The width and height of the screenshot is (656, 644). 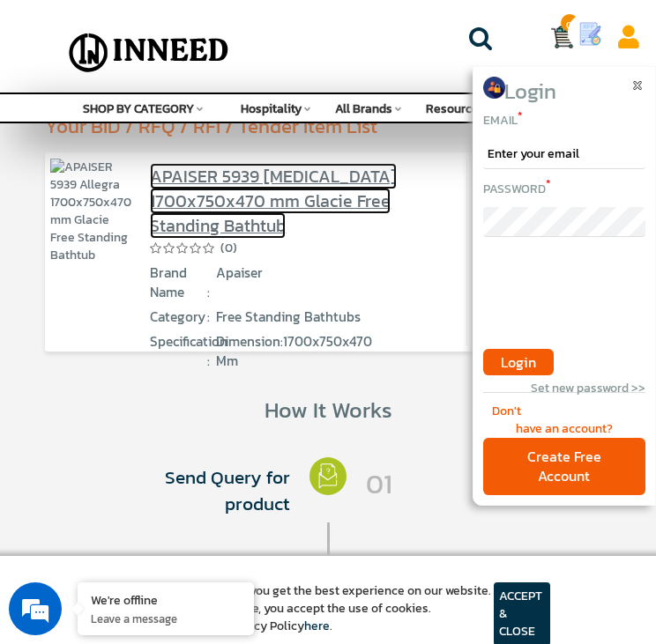 What do you see at coordinates (306, 317) in the screenshot?
I see `span: Free Standing Bathtubs` at bounding box center [306, 317].